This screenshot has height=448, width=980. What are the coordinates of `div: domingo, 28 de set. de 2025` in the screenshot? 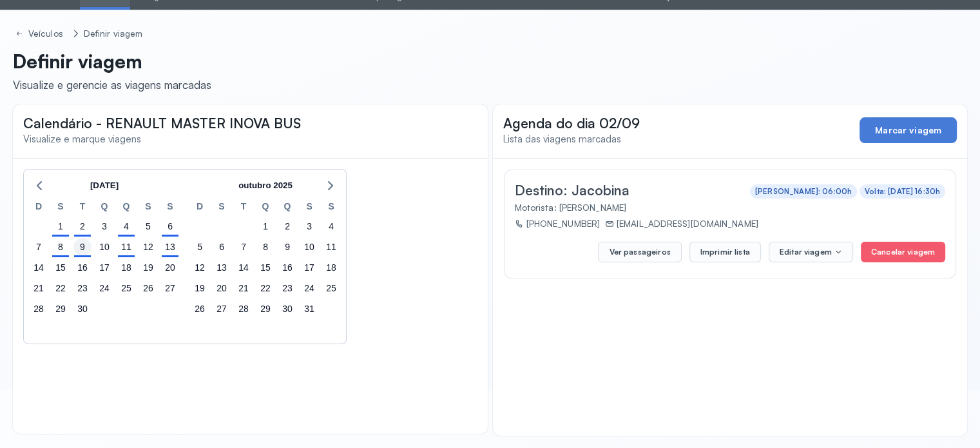 It's located at (38, 309).